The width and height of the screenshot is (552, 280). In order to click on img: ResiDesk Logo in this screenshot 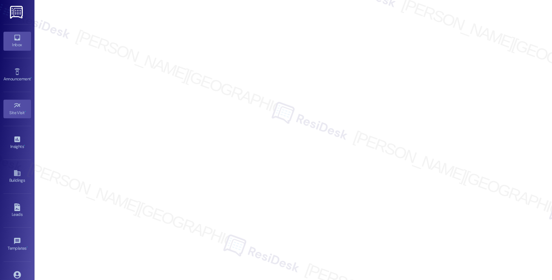, I will do `click(17, 12)`.